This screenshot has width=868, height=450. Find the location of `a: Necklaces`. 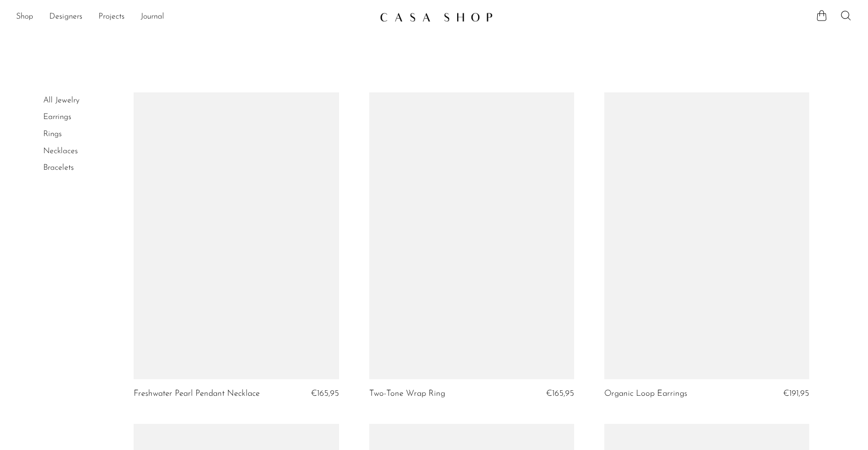

a: Necklaces is located at coordinates (60, 151).